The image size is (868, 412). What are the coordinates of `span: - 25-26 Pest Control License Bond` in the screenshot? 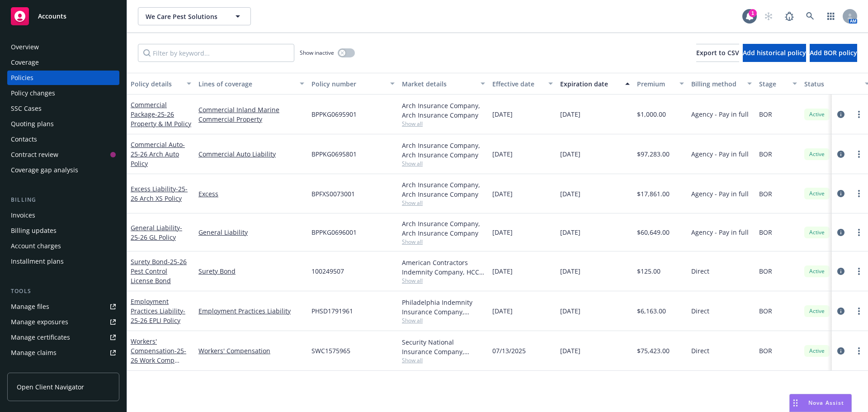 It's located at (159, 271).